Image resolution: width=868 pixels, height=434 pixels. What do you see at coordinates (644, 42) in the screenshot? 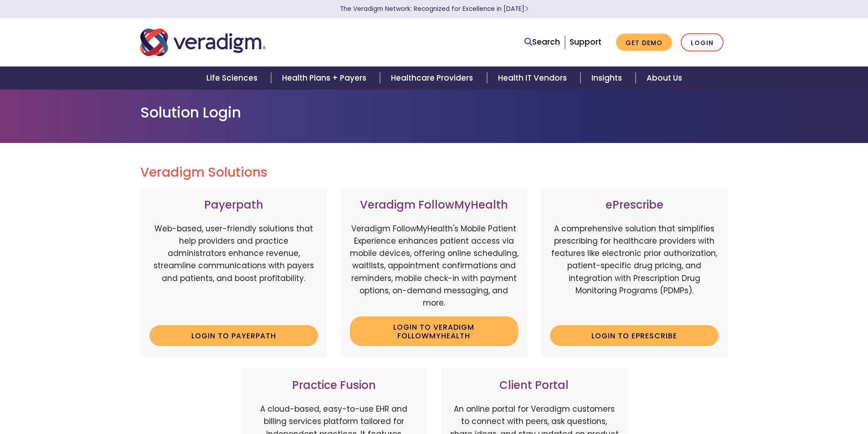
I see `a: Get Demo` at bounding box center [644, 42].